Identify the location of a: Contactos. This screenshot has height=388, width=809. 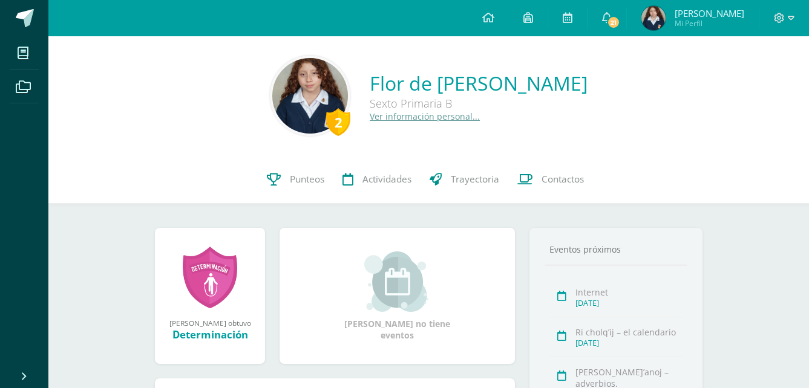
(551, 180).